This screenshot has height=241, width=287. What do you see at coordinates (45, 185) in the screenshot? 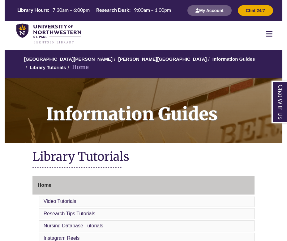
I see `span: Home` at bounding box center [45, 185].